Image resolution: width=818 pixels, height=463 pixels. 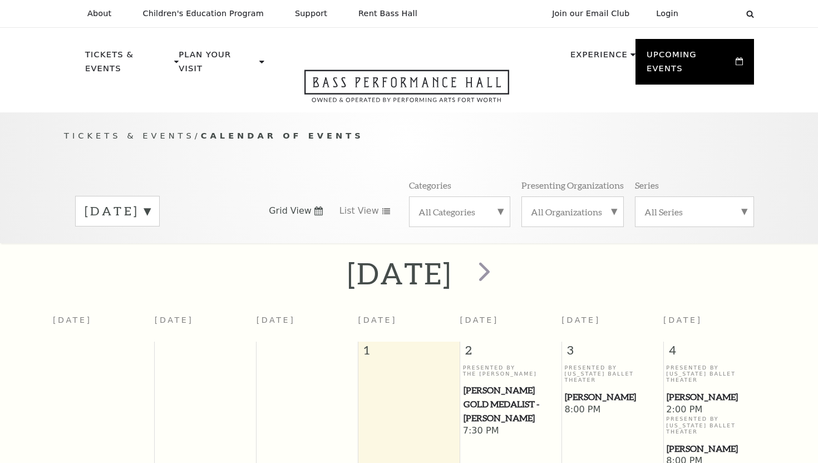 I want to click on span: 1, so click(x=409, y=353).